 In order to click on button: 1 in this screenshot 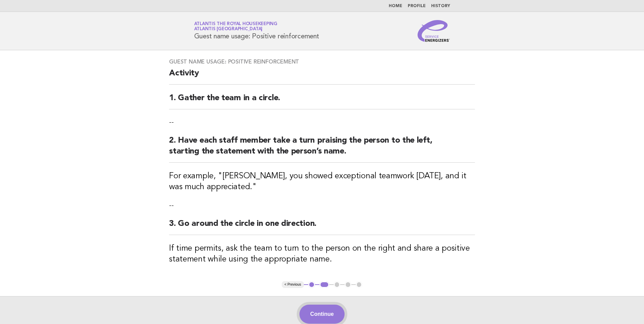, I will do `click(312, 285)`.